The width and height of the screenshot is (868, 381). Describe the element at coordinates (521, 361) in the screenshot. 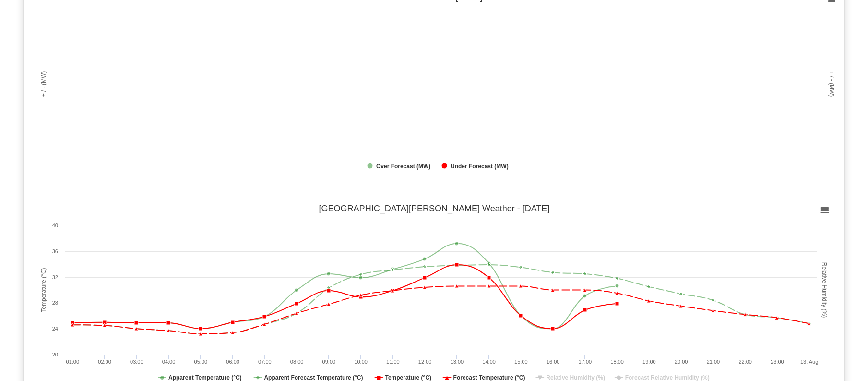

I see `text: 15:00` at that location.